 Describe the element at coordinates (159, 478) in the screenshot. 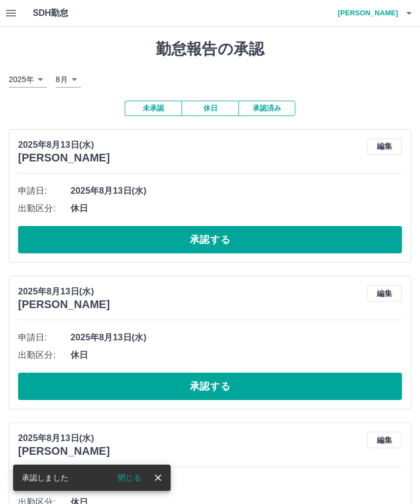

I see `button: close` at that location.